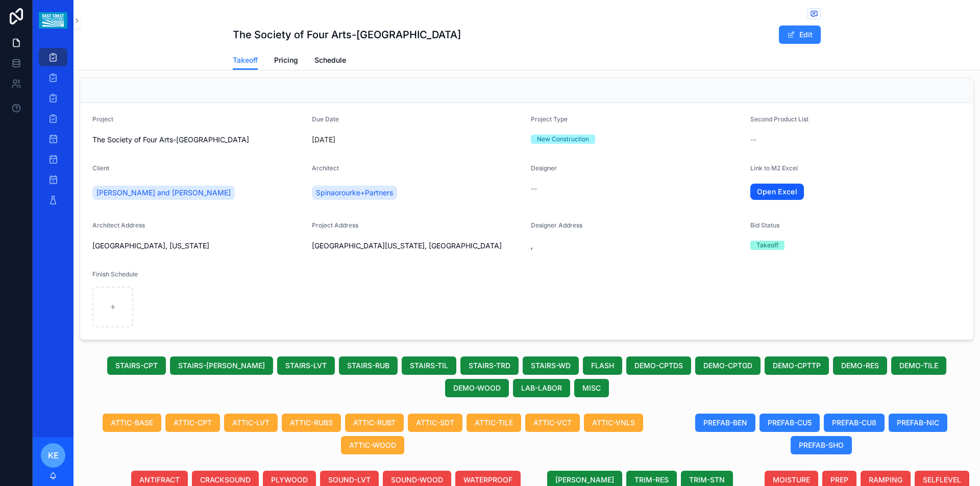 Image resolution: width=980 pixels, height=486 pixels. I want to click on button: PREFAB-CU8, so click(854, 423).